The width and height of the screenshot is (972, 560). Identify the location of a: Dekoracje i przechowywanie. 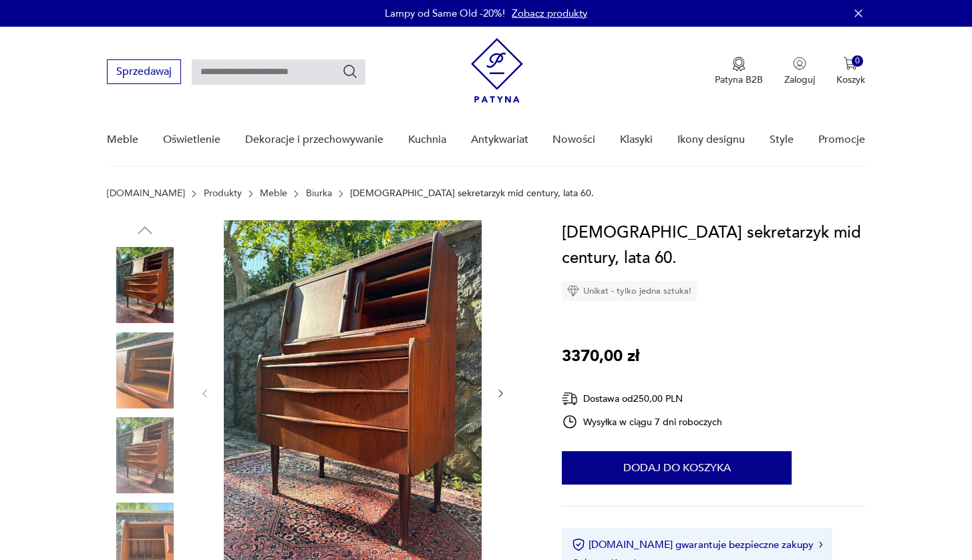
(314, 139).